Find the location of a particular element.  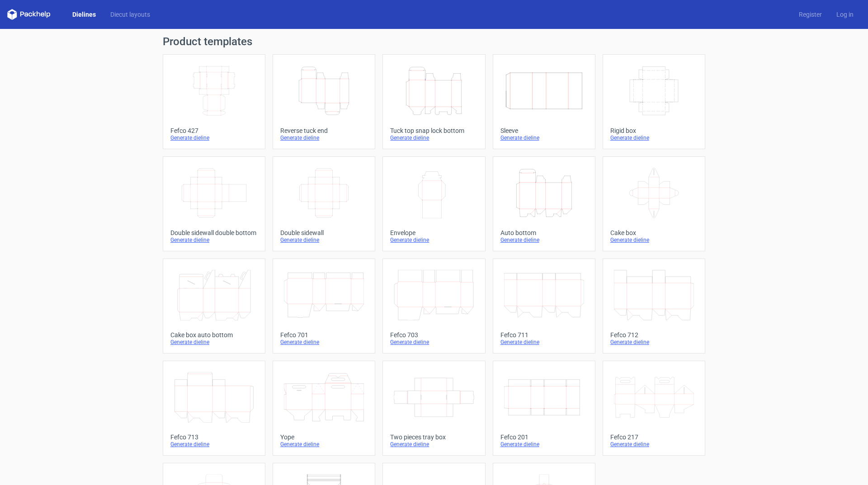

div: Fefco 712 is located at coordinates (654, 335).